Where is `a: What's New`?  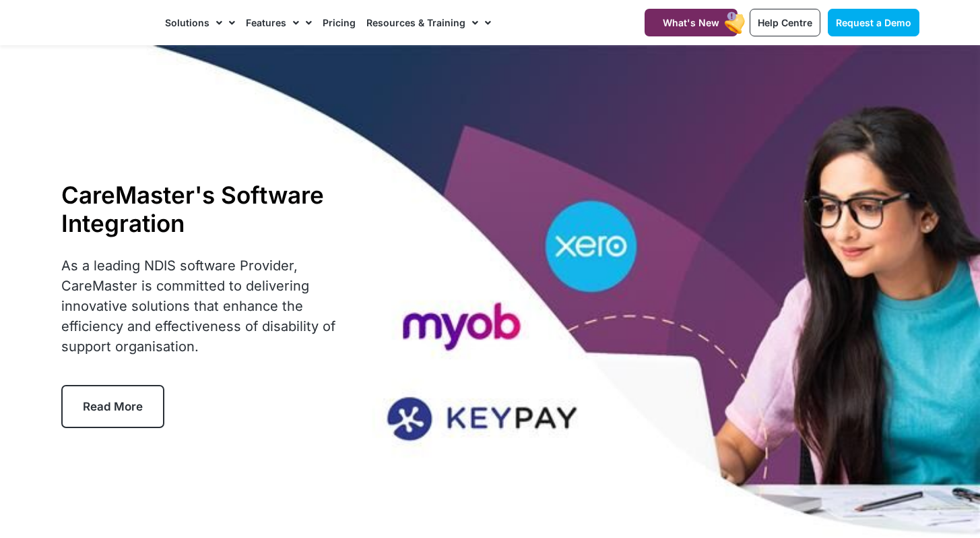
a: What's New is located at coordinates (691, 22).